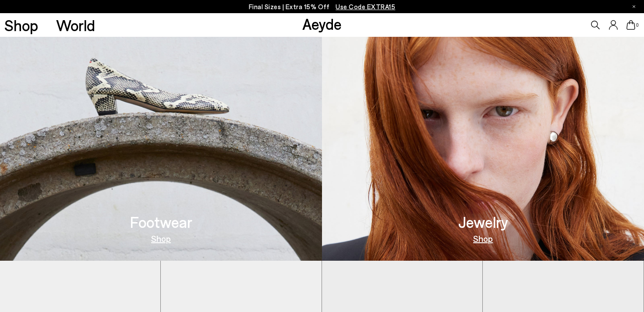  What do you see at coordinates (75, 25) in the screenshot?
I see `a: World` at bounding box center [75, 25].